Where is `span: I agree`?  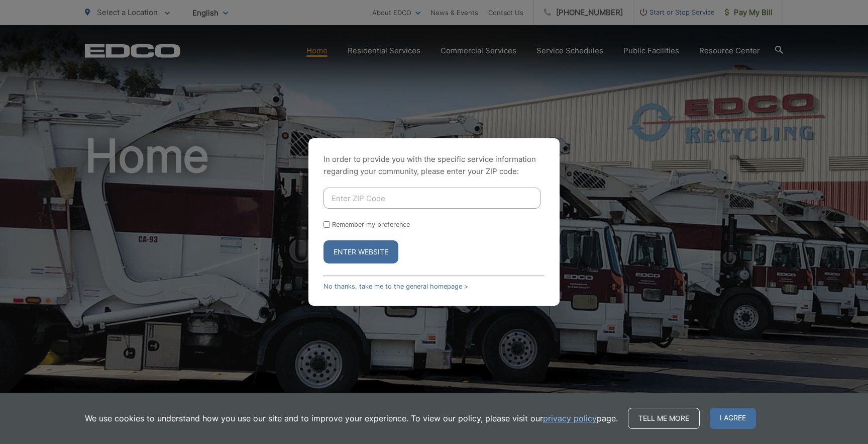
span: I agree is located at coordinates (733, 418).